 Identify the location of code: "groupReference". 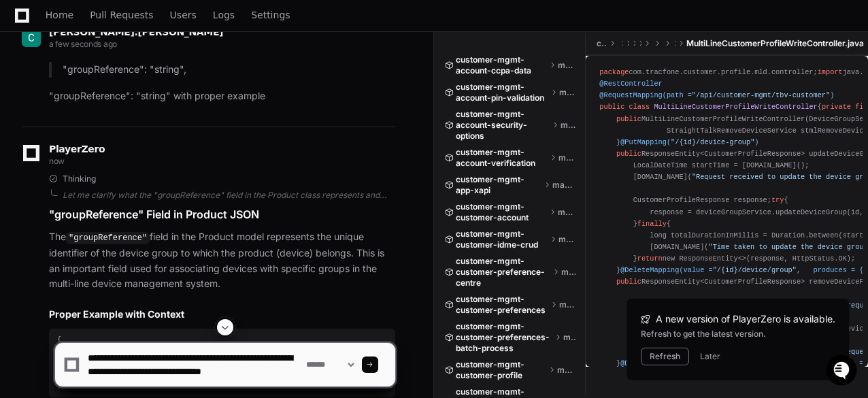
(108, 238).